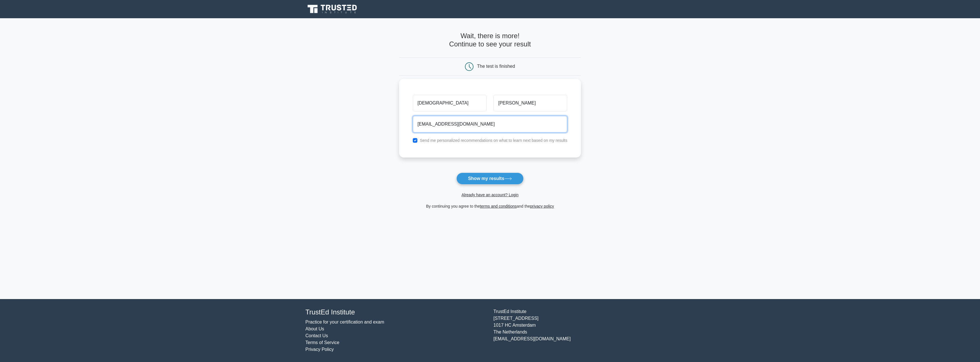  What do you see at coordinates (499, 206) in the screenshot?
I see `a: terms and conditions` at bounding box center [499, 206].